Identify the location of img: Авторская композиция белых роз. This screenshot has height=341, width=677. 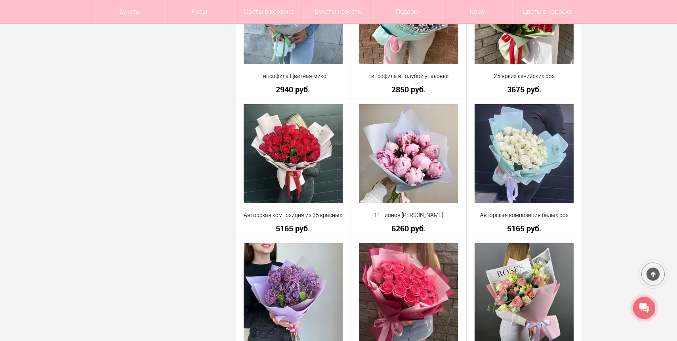
(524, 154).